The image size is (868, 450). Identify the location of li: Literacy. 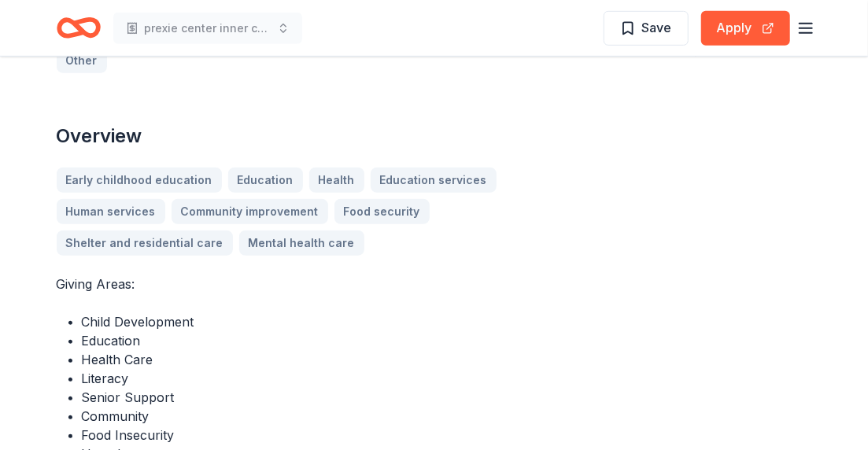
(314, 378).